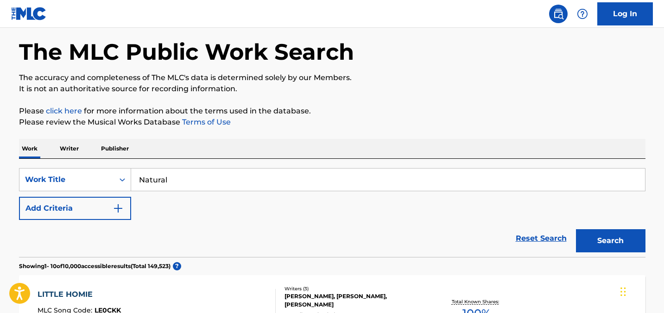 This screenshot has height=313, width=664. I want to click on a: Public Search, so click(558, 14).